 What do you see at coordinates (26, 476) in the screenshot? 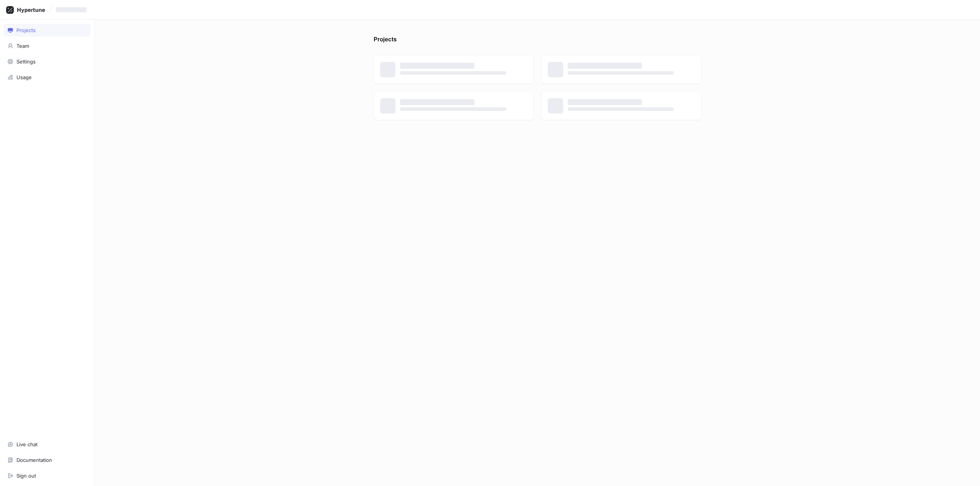
I see `div: Sign out` at bounding box center [26, 476].